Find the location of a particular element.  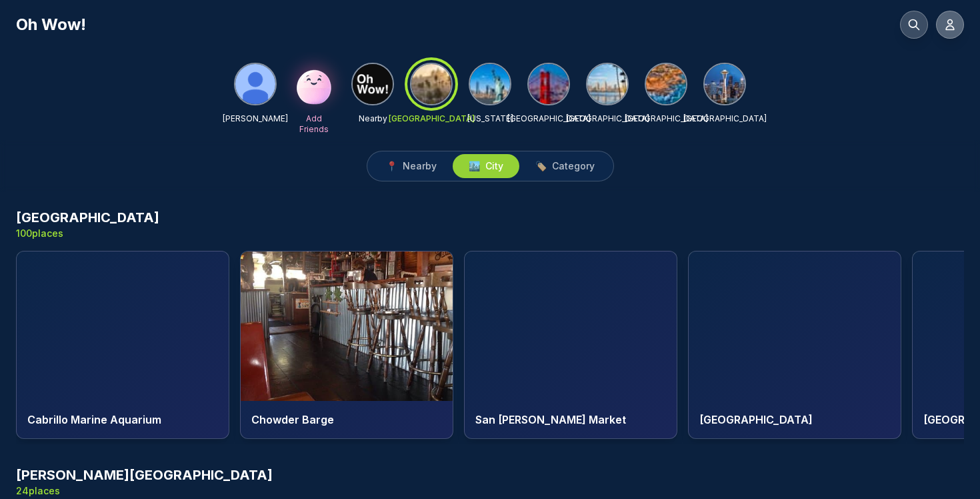

img: Orange County is located at coordinates (666, 84).